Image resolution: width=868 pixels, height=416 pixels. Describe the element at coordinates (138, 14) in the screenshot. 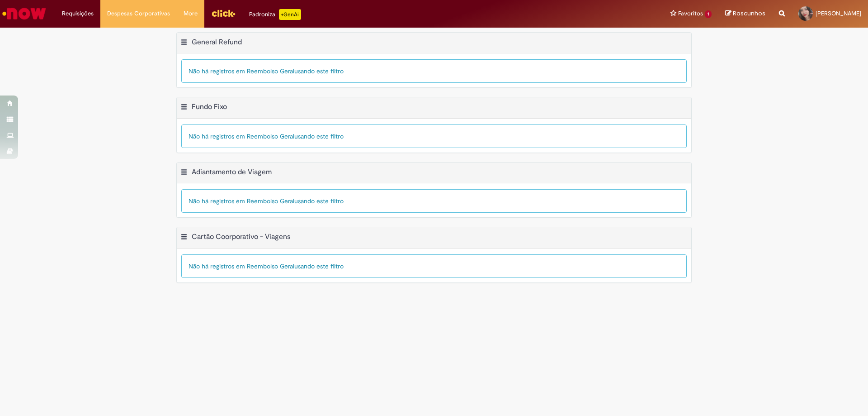

I see `span: Despesas Corporativas` at that location.